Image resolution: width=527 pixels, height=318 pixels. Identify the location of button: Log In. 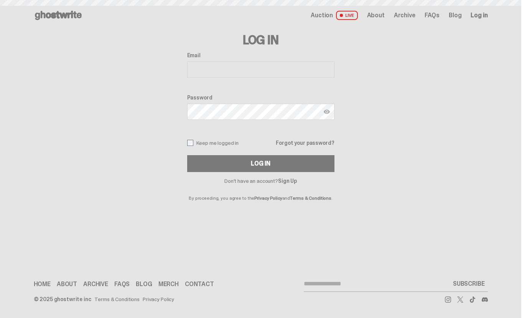
(261, 163).